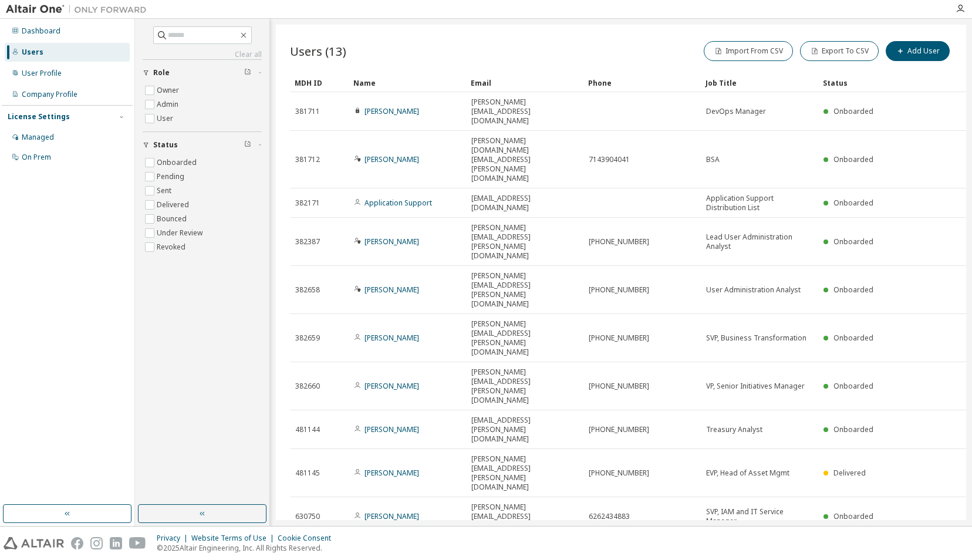 The height and width of the screenshot is (560, 972). What do you see at coordinates (748, 51) in the screenshot?
I see `button: Import From CSV` at bounding box center [748, 51].